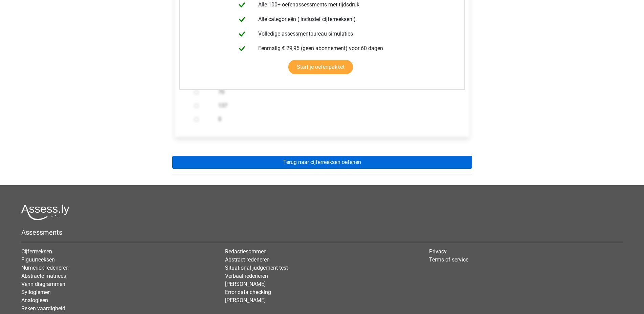 The width and height of the screenshot is (644, 314). I want to click on a: Terms of service, so click(449, 260).